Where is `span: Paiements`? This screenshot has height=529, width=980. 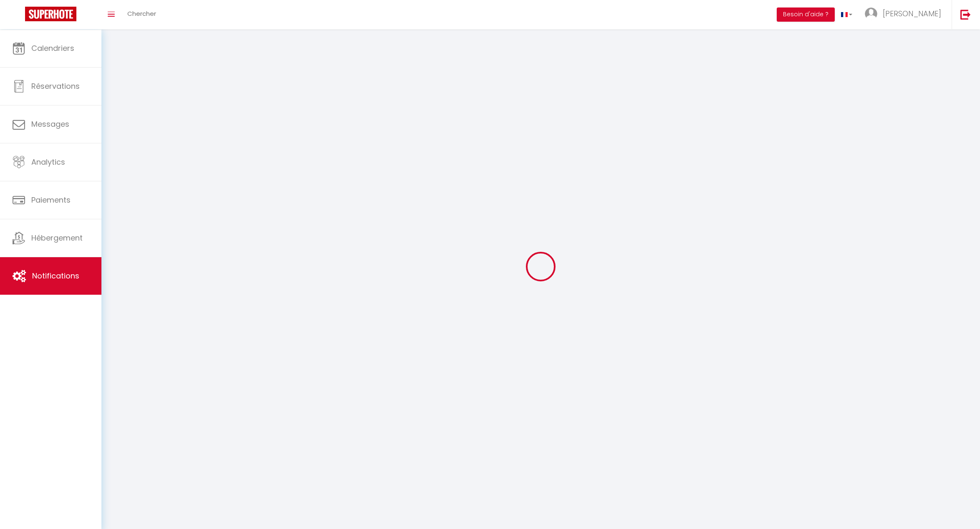
span: Paiements is located at coordinates (51, 200).